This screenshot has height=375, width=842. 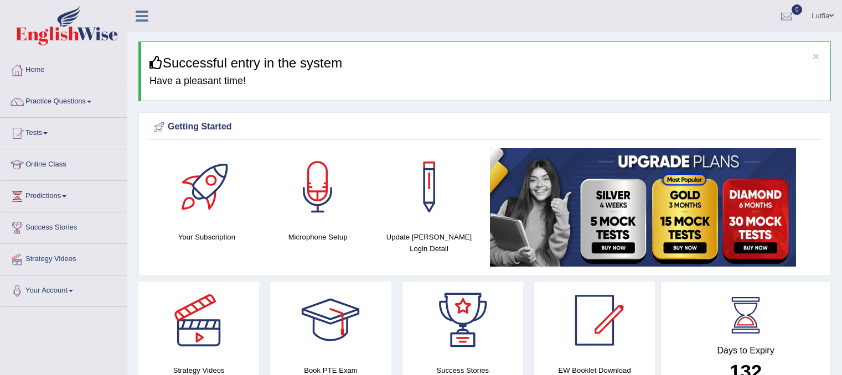 I want to click on a: Online Class, so click(x=64, y=163).